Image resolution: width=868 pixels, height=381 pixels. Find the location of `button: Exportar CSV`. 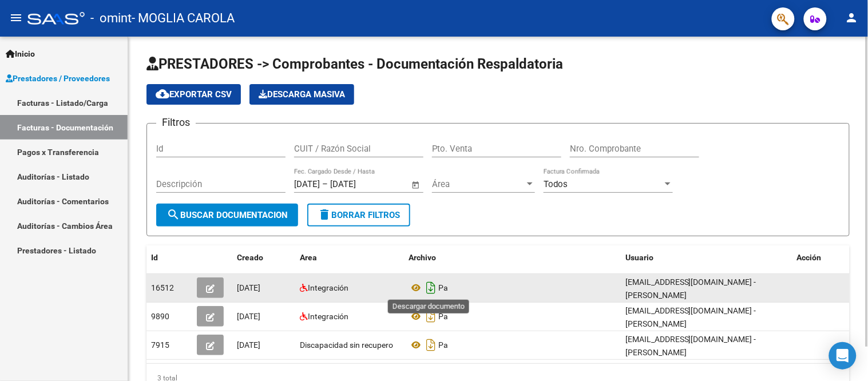

button: Exportar CSV is located at coordinates (193, 94).